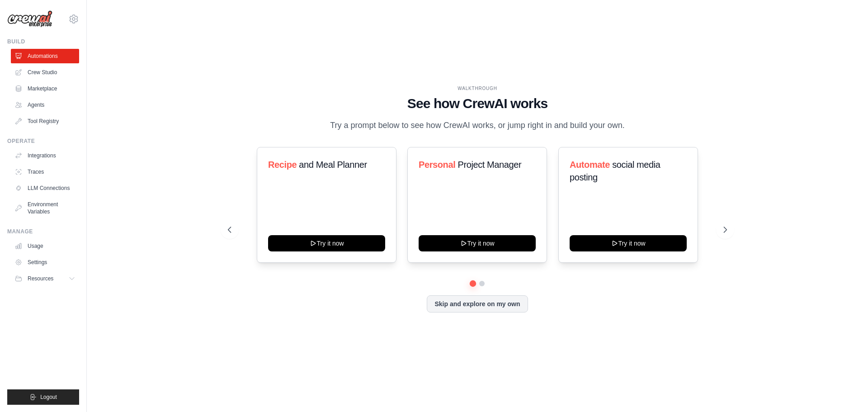 This screenshot has width=868, height=412. I want to click on a: Crew Studio, so click(45, 72).